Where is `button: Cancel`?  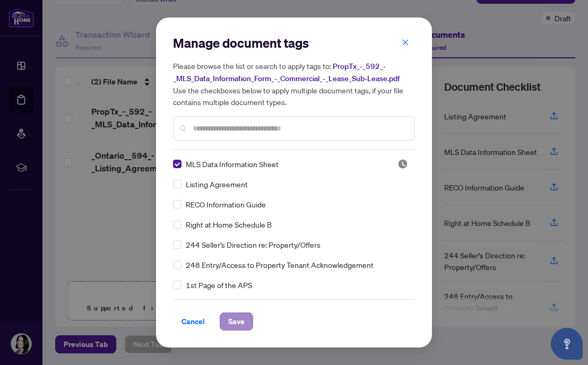
button: Cancel is located at coordinates (193, 321).